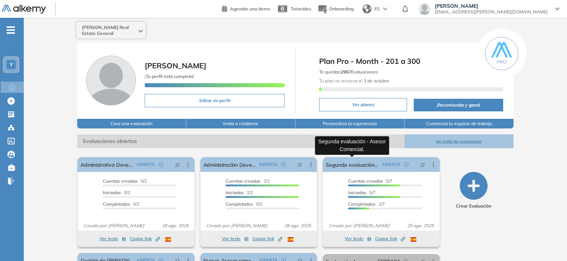  Describe the element at coordinates (363, 105) in the screenshot. I see `button: Ver planes` at that location.